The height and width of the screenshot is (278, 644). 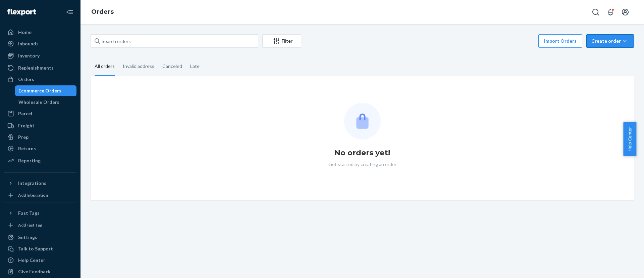 What do you see at coordinates (40, 137) in the screenshot?
I see `a: Prep` at bounding box center [40, 137].